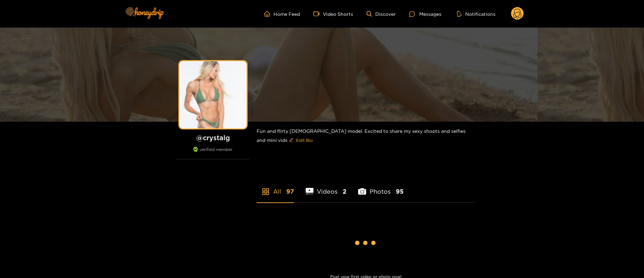 The height and width of the screenshot is (278, 644). Describe the element at coordinates (476, 14) in the screenshot. I see `button: Notifications` at that location.